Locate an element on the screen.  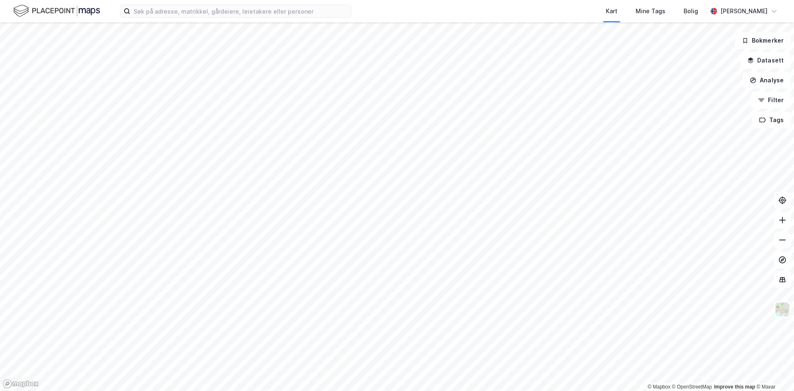
button: Filter is located at coordinates (771, 100).